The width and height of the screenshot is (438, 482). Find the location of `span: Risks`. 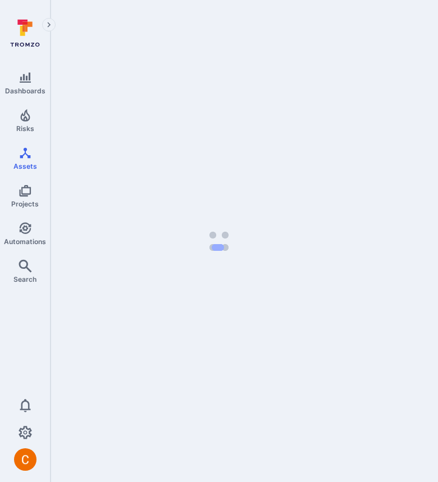

span: Risks is located at coordinates (25, 128).